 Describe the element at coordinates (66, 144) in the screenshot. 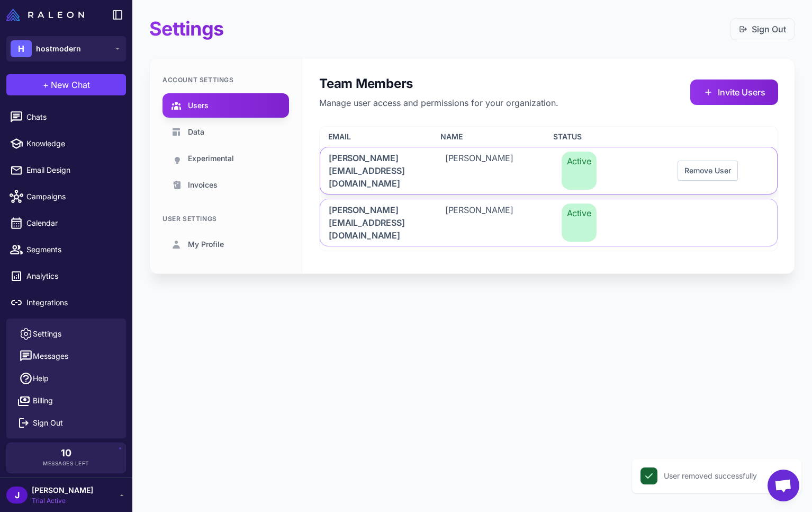

I see `a: Knowledge` at that location.